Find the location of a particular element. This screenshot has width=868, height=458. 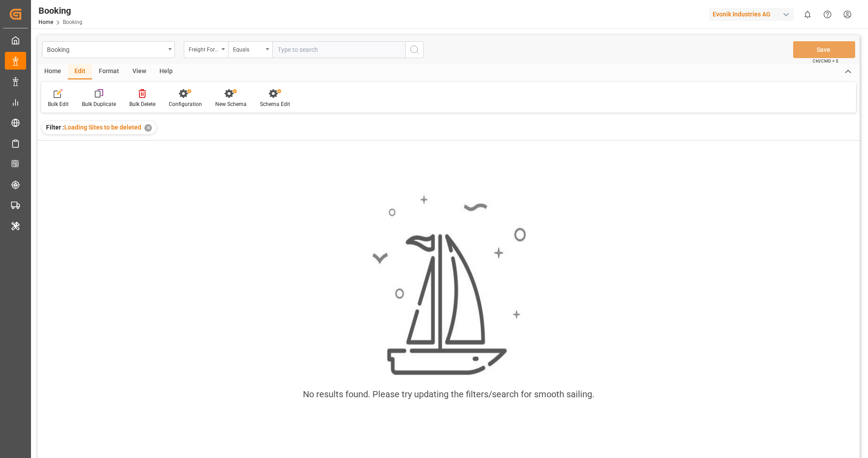

input: Type to search is located at coordinates (339, 50).